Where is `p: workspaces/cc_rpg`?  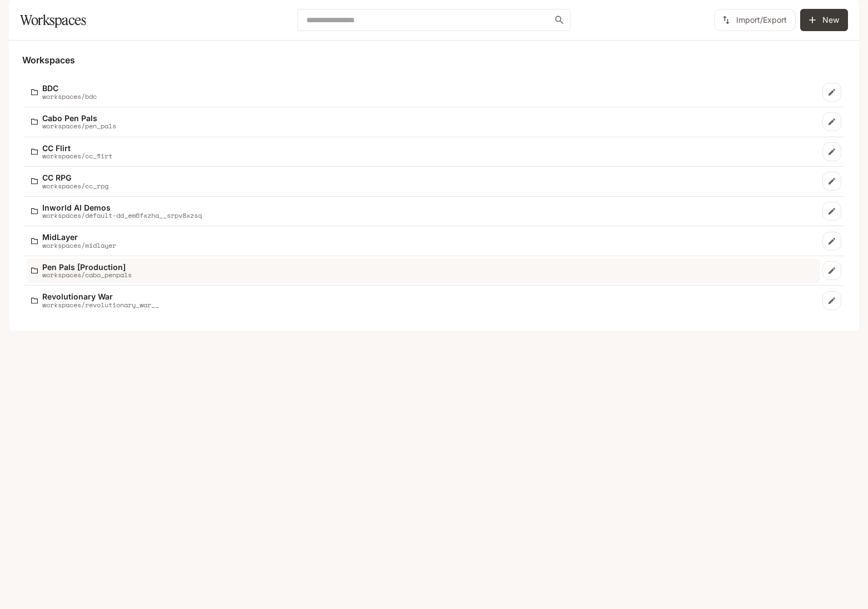 p: workspaces/cc_rpg is located at coordinates (75, 186).